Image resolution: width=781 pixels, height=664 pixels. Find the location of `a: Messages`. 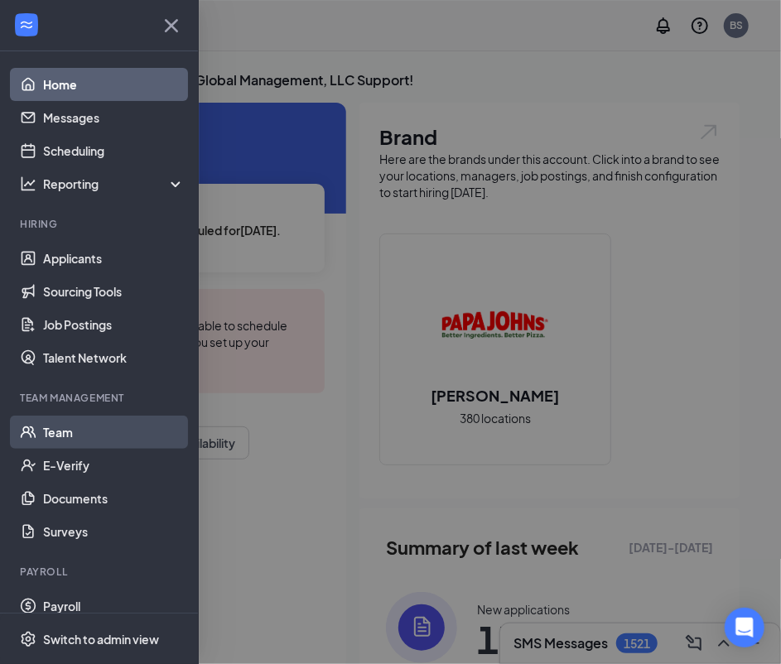

a: Messages is located at coordinates (113, 118).